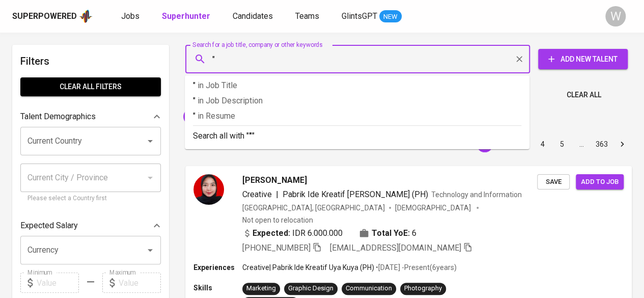 This screenshot has width=644, height=298. What do you see at coordinates (584, 95) in the screenshot?
I see `button: Clear All` at bounding box center [584, 95].